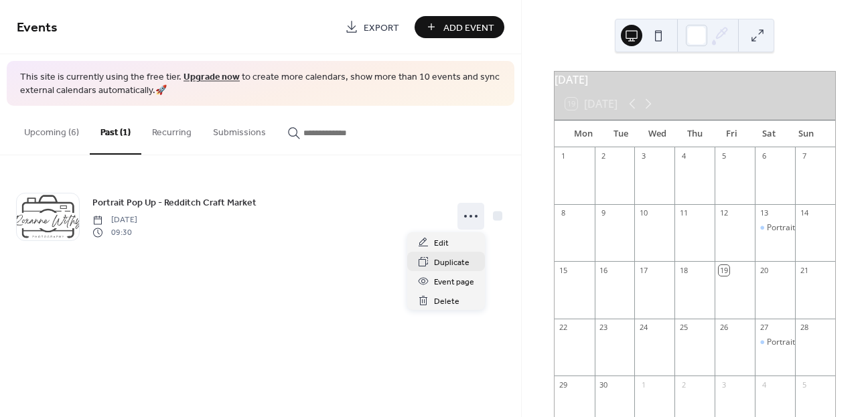  I want to click on span: Events, so click(36, 27).